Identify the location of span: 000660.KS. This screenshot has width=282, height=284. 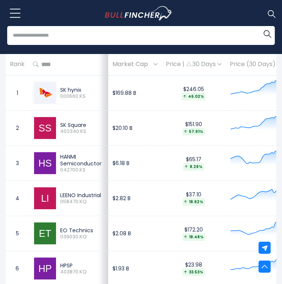
(82, 96).